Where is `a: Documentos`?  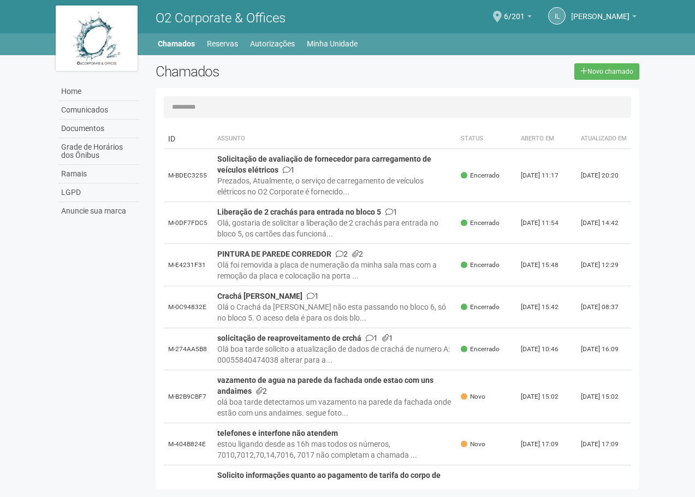
a: Documentos is located at coordinates (99, 129).